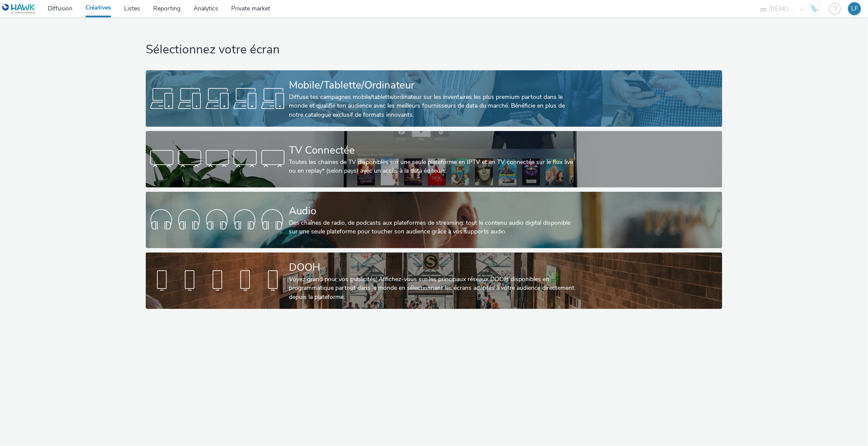  Describe the element at coordinates (817, 8) in the screenshot. I see `a: Hawk Academy` at that location.